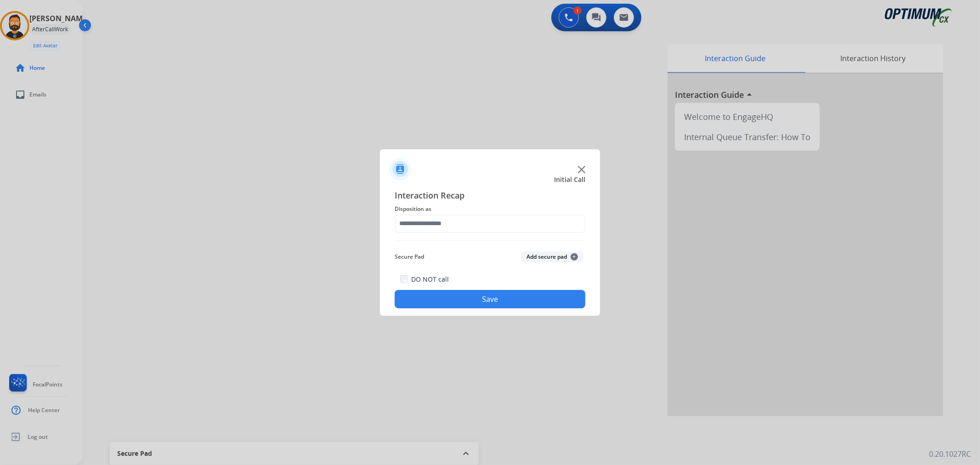  What do you see at coordinates (490, 299) in the screenshot?
I see `button: Save` at bounding box center [490, 299].